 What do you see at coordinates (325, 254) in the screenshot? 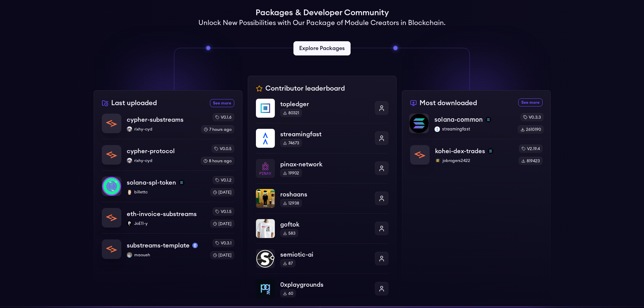
I see `p: semiotic-ai` at bounding box center [325, 254].